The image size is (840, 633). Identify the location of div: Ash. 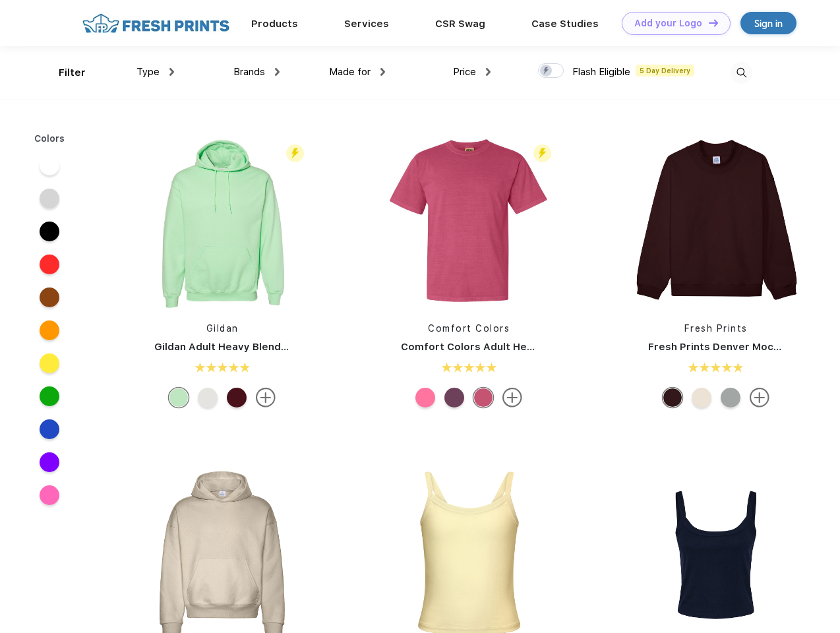
(208, 397).